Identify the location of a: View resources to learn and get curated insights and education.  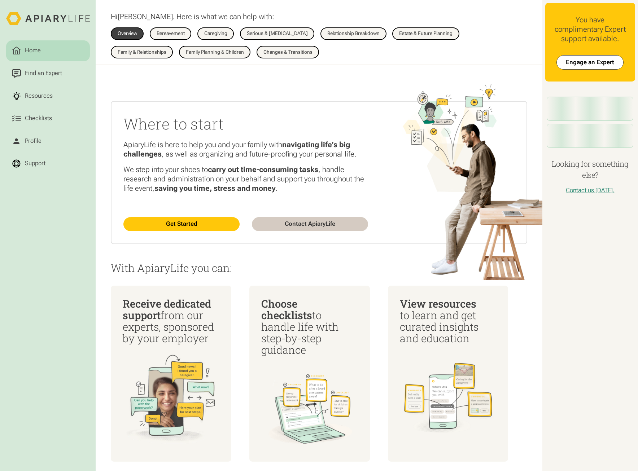
(448, 373).